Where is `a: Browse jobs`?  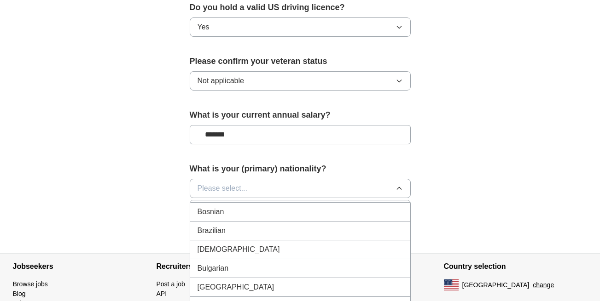
a: Browse jobs is located at coordinates (30, 284).